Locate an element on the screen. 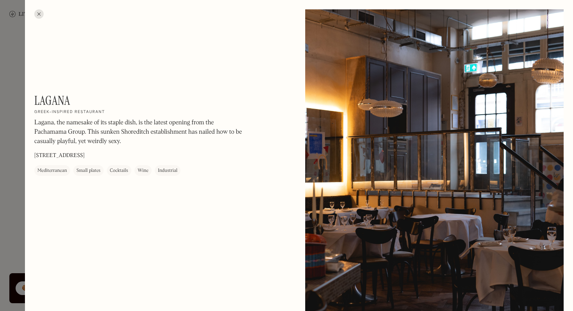  h1: Lagana is located at coordinates (52, 101).